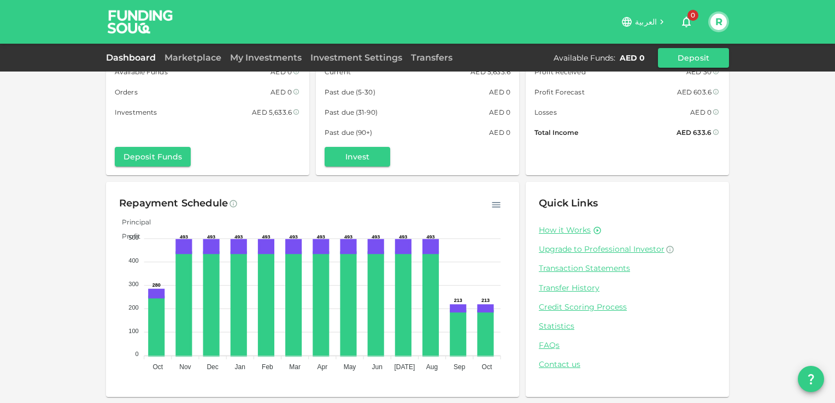  What do you see at coordinates (564, 230) in the screenshot?
I see `a: How it Works` at bounding box center [564, 230].